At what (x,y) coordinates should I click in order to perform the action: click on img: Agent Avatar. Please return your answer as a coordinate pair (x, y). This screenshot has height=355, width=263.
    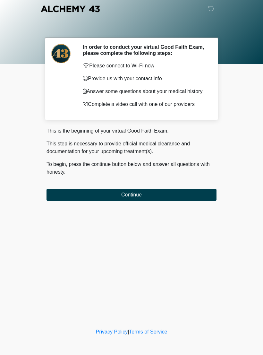
    Looking at the image, I should click on (61, 54).